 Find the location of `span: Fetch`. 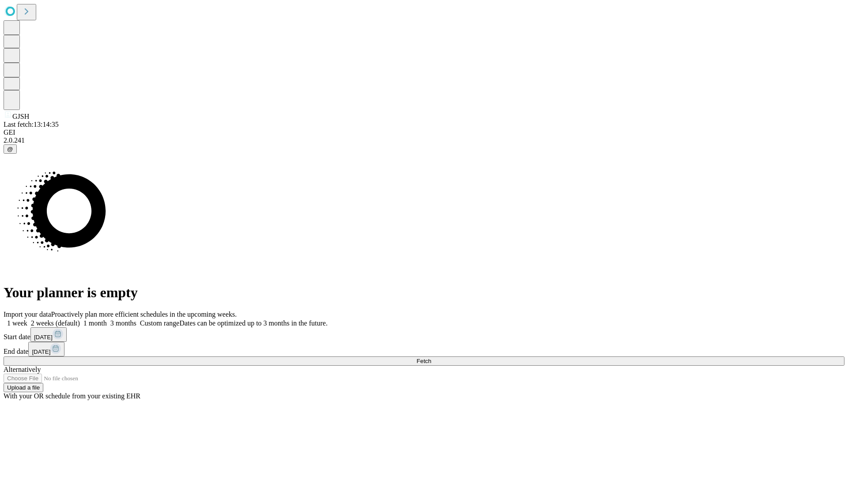

span: Fetch is located at coordinates (424, 361).